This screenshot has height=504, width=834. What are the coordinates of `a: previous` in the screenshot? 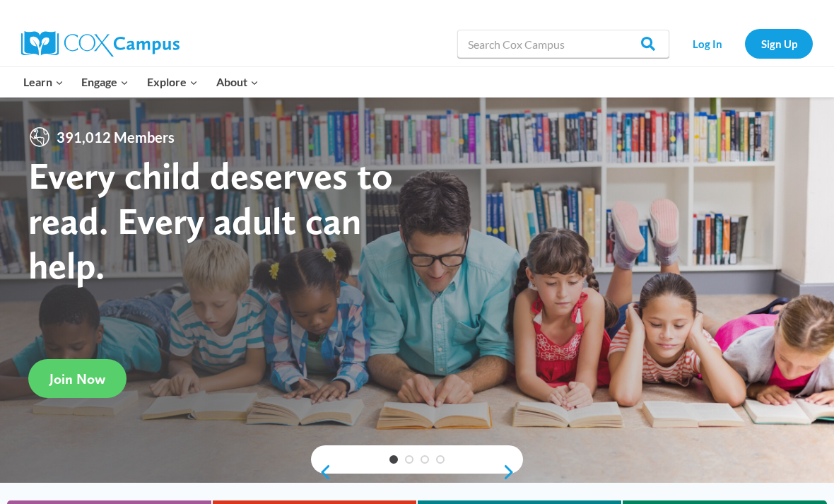 It's located at (322, 472).